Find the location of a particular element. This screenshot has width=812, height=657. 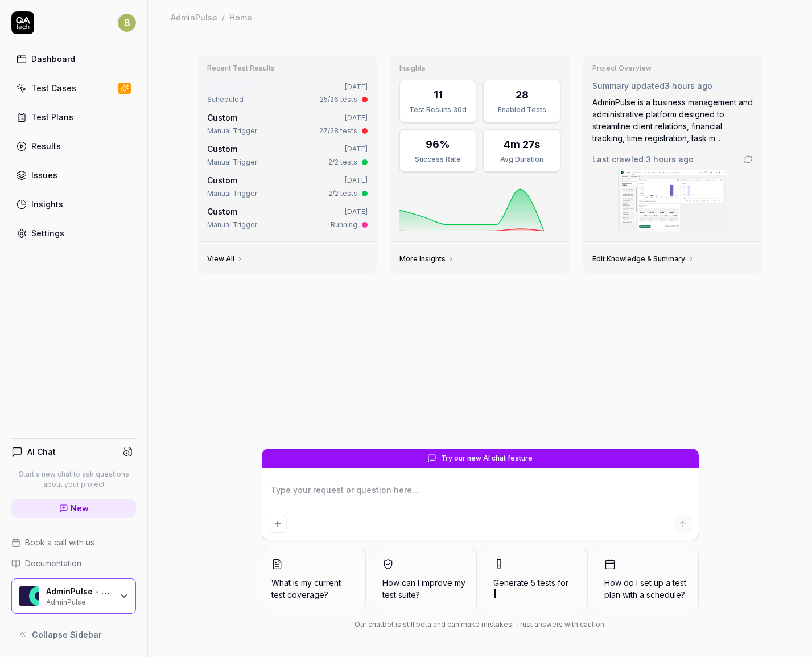

div: 4m 27s is located at coordinates (522, 144).